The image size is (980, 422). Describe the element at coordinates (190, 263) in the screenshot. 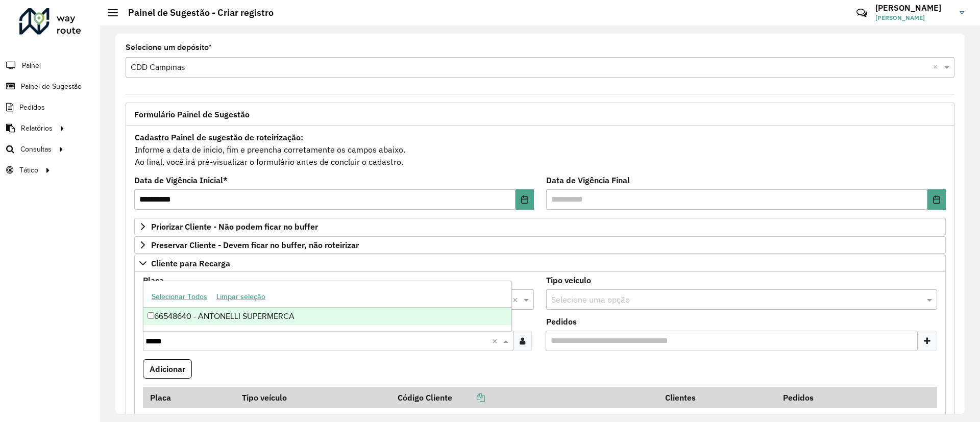

I see `span: Cliente para Recarga` at that location.